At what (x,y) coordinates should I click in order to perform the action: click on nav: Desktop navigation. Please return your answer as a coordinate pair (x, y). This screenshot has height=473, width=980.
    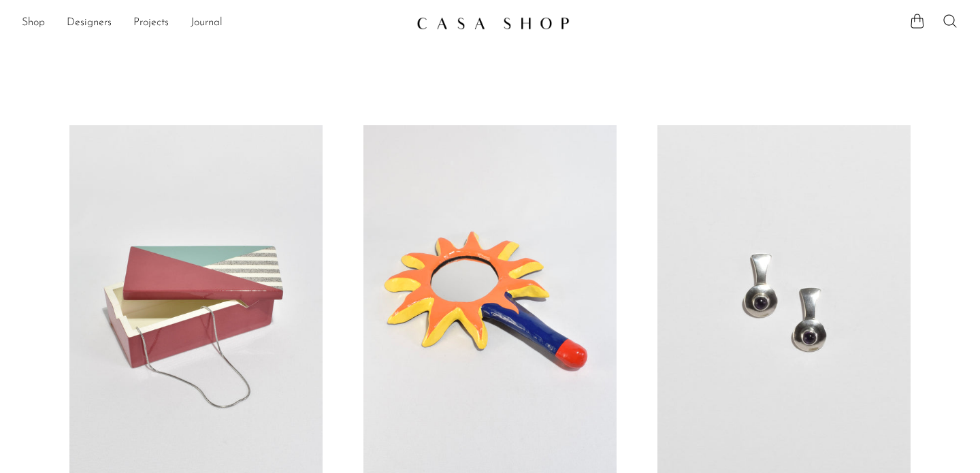
    Looking at the image, I should click on (214, 23).